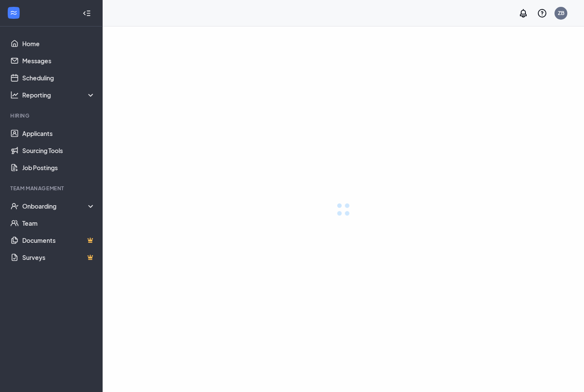  I want to click on a: Messages, so click(59, 61).